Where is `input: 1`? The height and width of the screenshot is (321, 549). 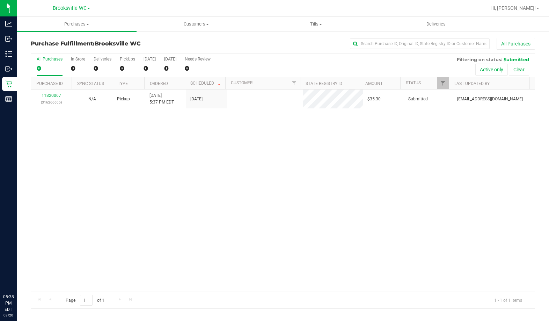
input: 1 is located at coordinates (86, 300).